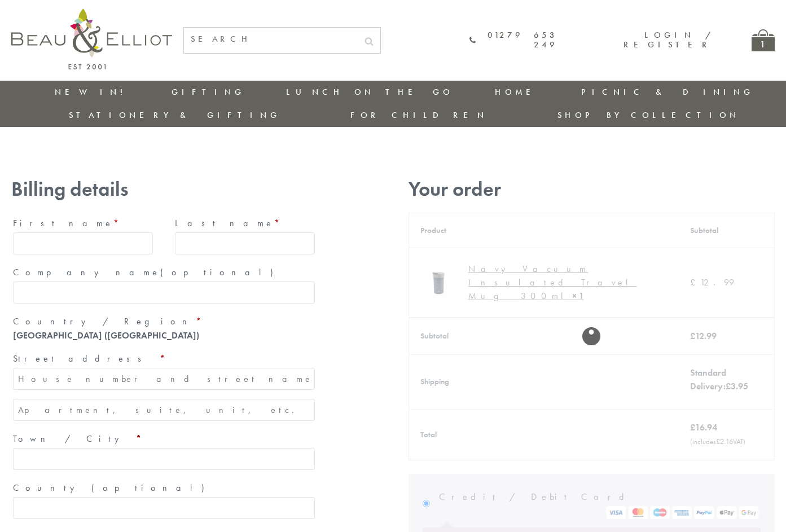 The width and height of the screenshot is (786, 532). Describe the element at coordinates (648, 115) in the screenshot. I see `a: Shop by collection` at that location.